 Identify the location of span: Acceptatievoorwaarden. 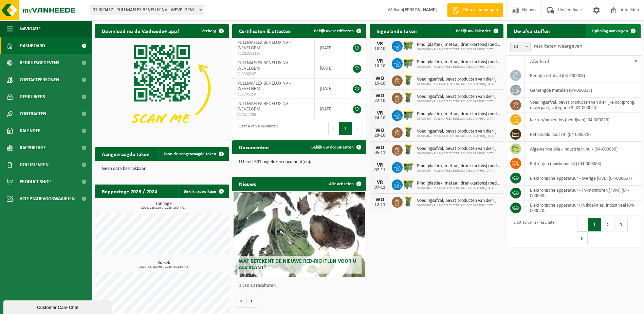
(47, 198).